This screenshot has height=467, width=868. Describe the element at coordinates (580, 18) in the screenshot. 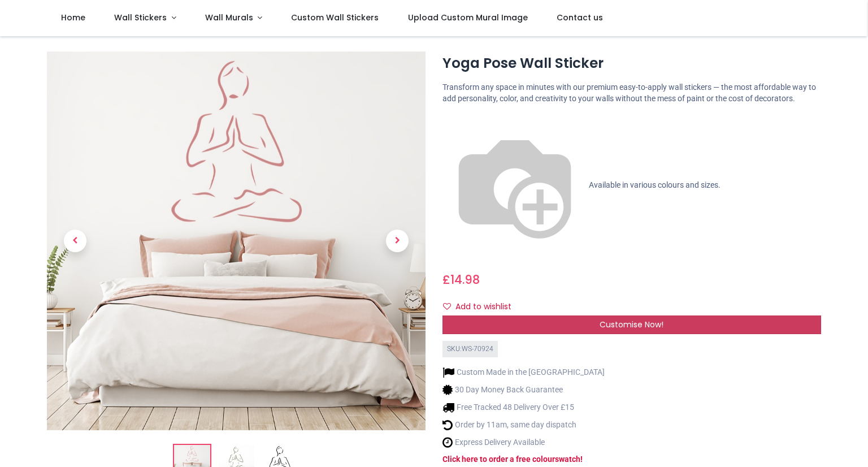

I see `span: Contact us` at that location.